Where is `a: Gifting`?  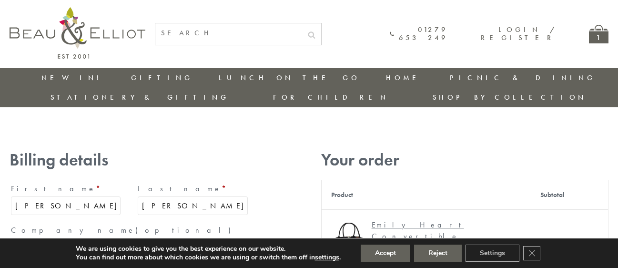 a: Gifting is located at coordinates (162, 78).